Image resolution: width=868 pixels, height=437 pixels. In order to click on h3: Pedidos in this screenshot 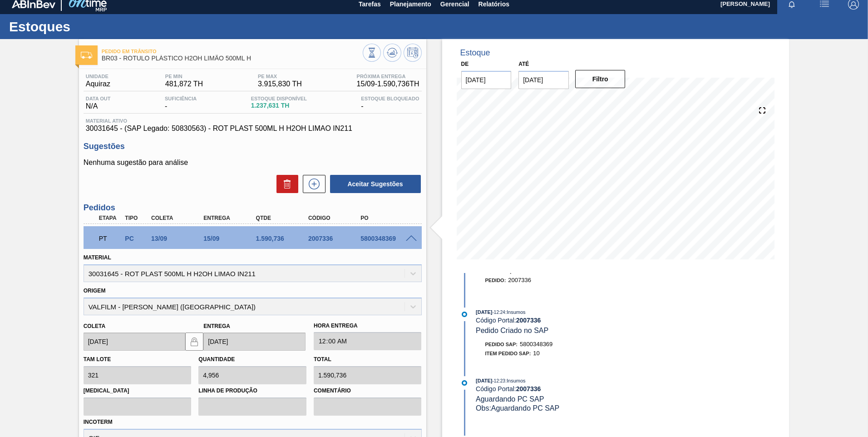, I will do `click(252, 208)`.